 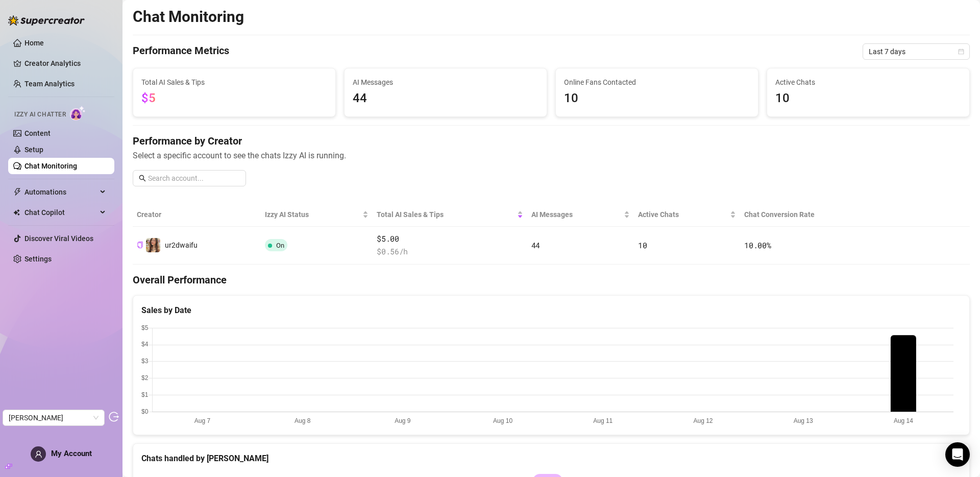 I want to click on span: My Account, so click(x=72, y=453).